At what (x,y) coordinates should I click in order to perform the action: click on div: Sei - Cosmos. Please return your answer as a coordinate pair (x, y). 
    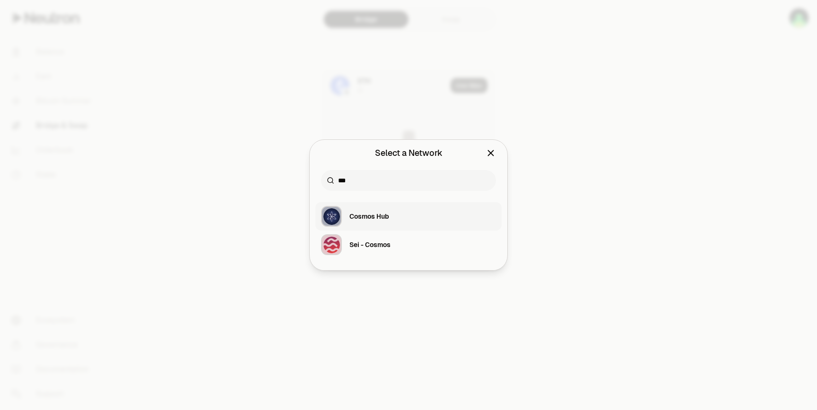
    Looking at the image, I should click on (370, 245).